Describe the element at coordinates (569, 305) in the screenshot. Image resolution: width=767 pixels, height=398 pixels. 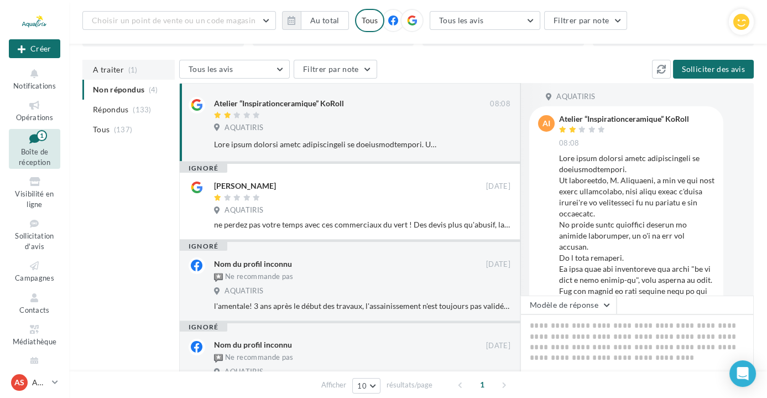
I see `button: Modèle de réponse` at that location.